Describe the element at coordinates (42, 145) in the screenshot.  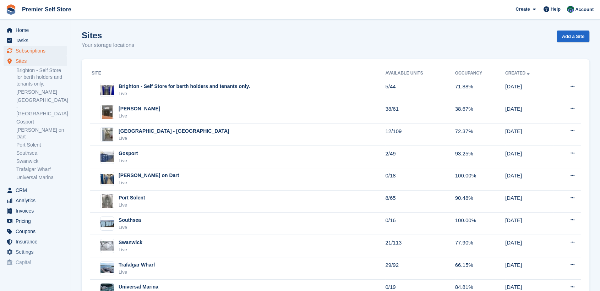
I see `a: Port Solent` at that location.